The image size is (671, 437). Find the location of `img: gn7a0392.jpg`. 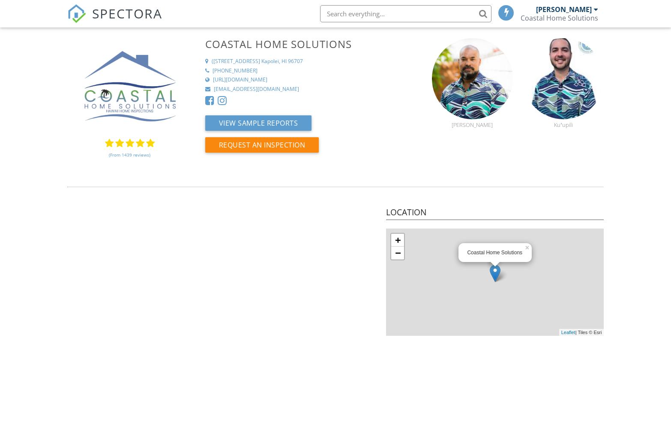

img: gn7a0392.jpg is located at coordinates (472, 78).